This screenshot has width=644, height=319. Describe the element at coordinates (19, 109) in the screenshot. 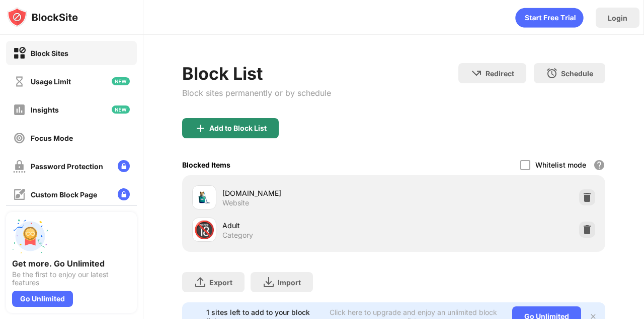

I see `img: insights-off.svg` at that location.